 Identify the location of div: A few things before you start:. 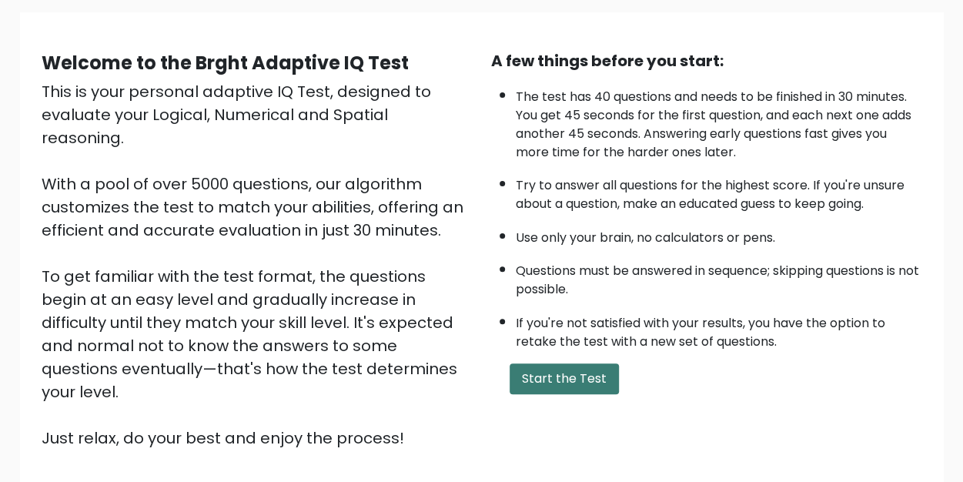
(706, 61).